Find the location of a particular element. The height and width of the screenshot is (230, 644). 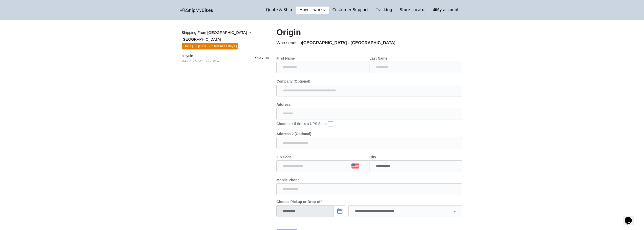

label: First Name is located at coordinates (323, 58).